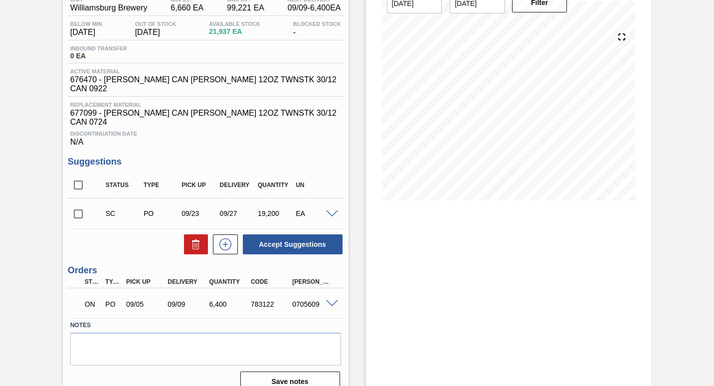 The height and width of the screenshot is (386, 714). Describe the element at coordinates (314, 214) in the screenshot. I see `div: EA` at that location.